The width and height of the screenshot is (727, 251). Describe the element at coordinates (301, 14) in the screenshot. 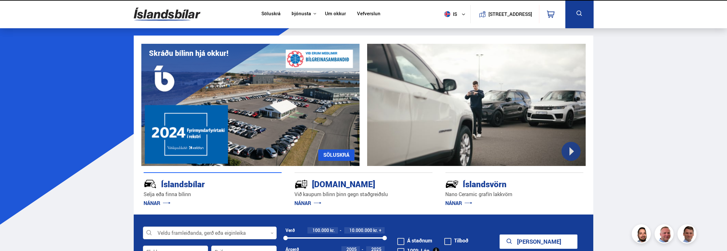

I see `button: Þjónusta` at that location.